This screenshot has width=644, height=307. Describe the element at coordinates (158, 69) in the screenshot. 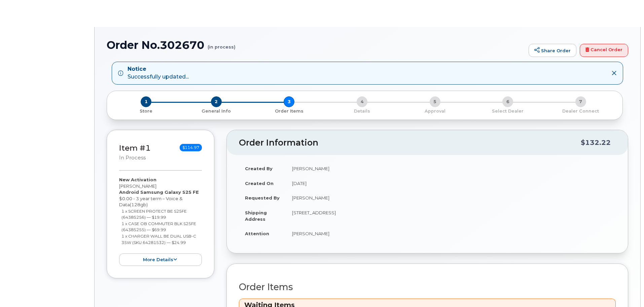

I see `strong: Notice` at that location.